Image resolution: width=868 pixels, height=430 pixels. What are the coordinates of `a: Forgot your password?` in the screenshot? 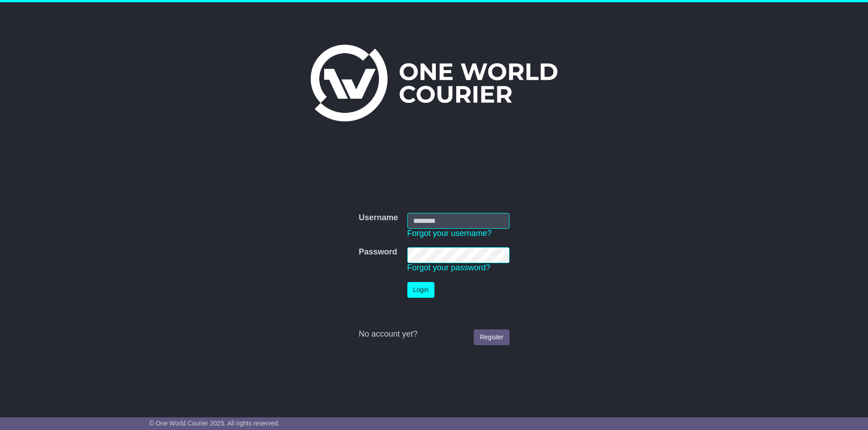 It's located at (449, 268).